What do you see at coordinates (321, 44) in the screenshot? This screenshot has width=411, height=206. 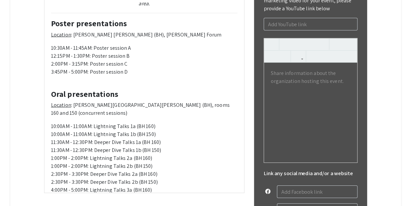 I see `button: Deleted` at bounding box center [321, 44].